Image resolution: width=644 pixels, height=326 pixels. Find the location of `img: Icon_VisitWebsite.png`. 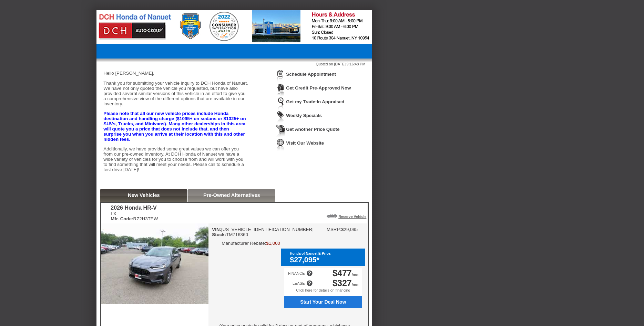

img: Icon_VisitWebsite.png is located at coordinates (280, 145).